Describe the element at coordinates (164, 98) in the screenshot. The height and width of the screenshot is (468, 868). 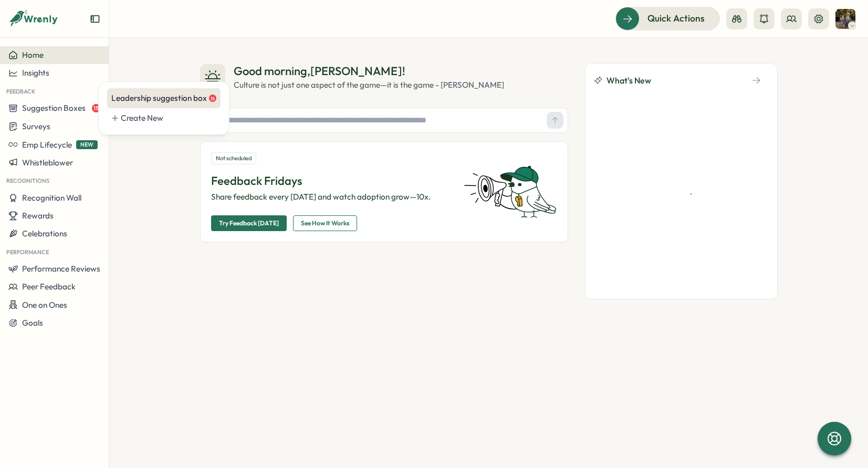
I see `a: Leadership suggestion box15` at that location.